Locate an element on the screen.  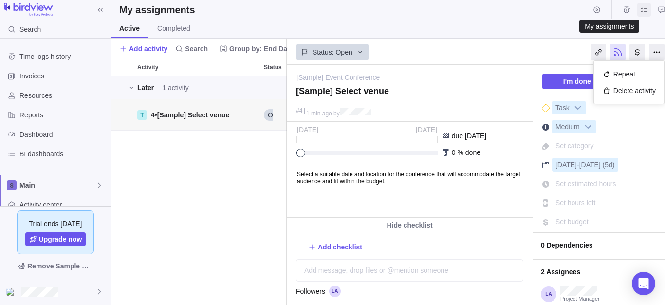
span: 4 is located at coordinates (153, 115).